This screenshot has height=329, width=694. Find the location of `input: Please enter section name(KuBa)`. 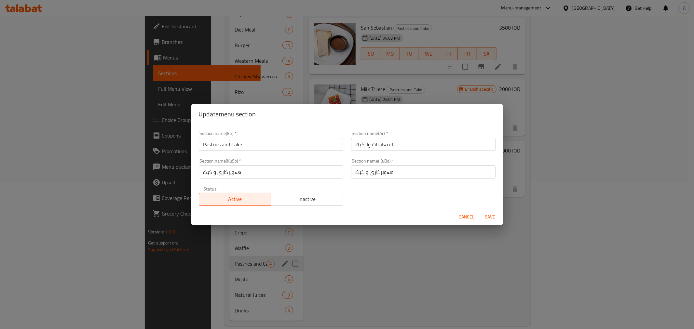

input: Please enter section name(KuBa) is located at coordinates (423, 172).